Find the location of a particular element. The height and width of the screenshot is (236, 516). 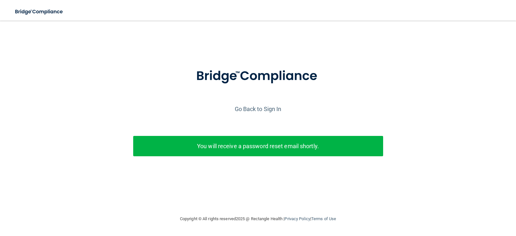

a: Privacy Policy is located at coordinates (297, 218).